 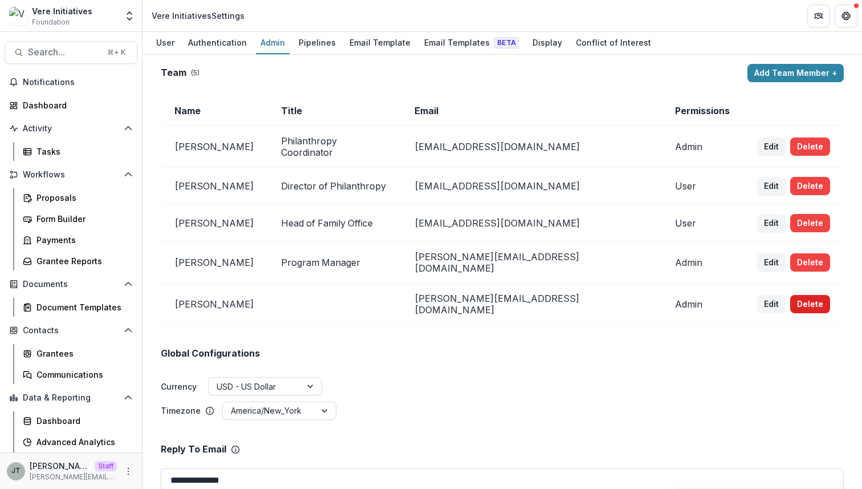 I want to click on button: Add Team Member +, so click(x=796, y=73).